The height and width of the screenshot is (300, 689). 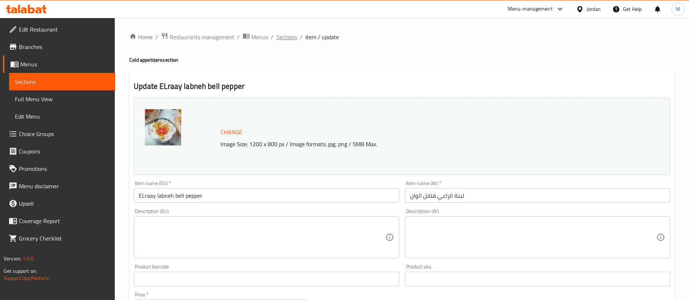 What do you see at coordinates (410, 144) in the screenshot?
I see `p: Image Size: 1200 x 800 px / Image formats: jpg, png / 5MB Max.` at bounding box center [410, 144].